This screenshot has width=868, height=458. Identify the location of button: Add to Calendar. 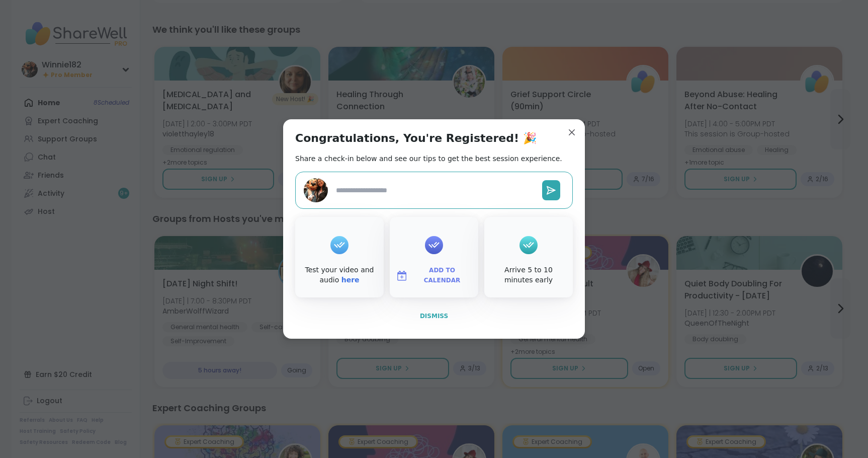
(434, 276).